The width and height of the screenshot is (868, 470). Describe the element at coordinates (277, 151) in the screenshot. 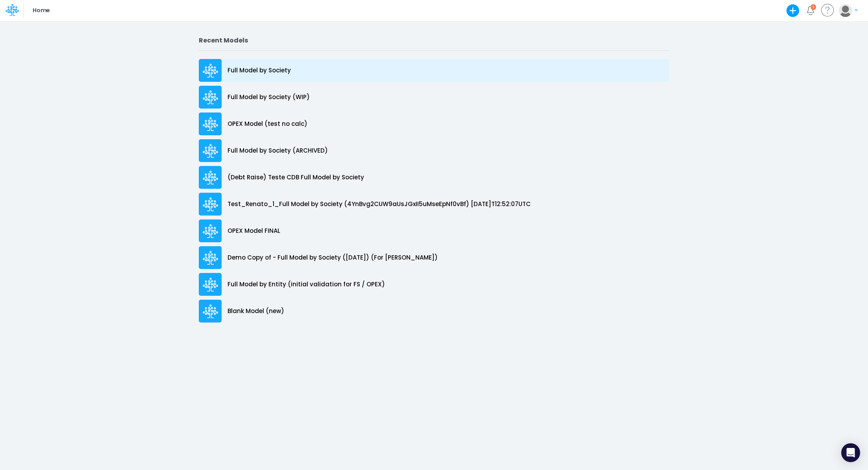

I see `p: Full Model by Society (ARCHIVED)` at that location.